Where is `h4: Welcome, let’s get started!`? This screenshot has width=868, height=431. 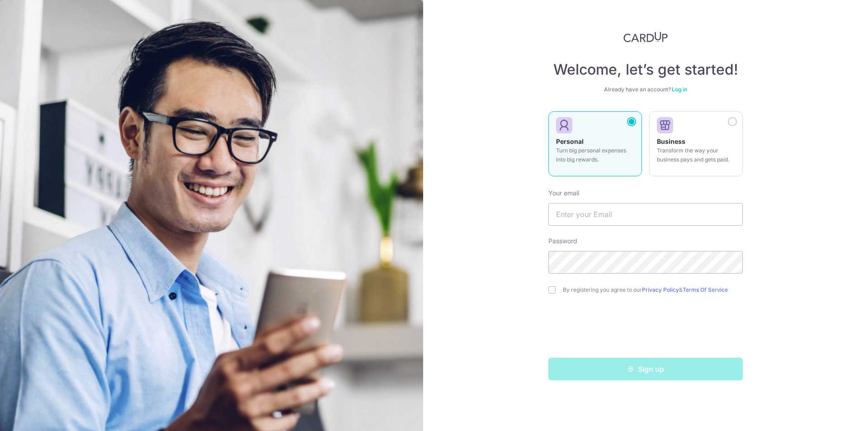
h4: Welcome, let’s get started! is located at coordinates (646, 70).